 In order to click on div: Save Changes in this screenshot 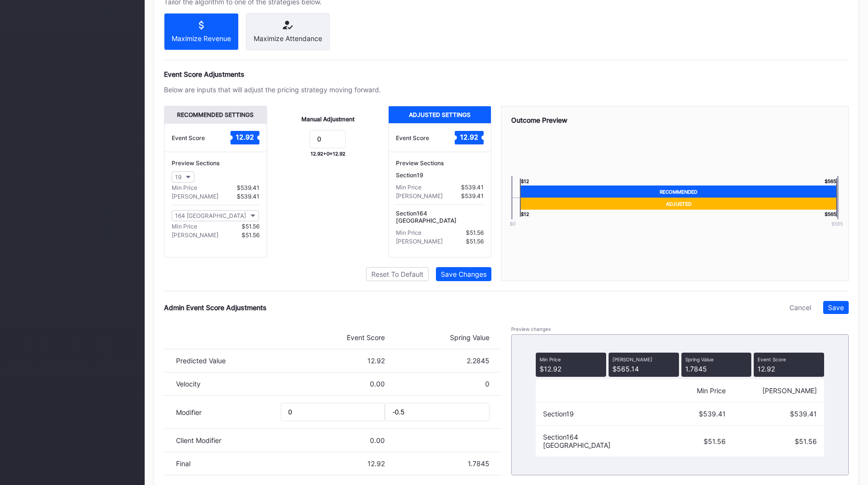, I will do `click(463, 274)`.